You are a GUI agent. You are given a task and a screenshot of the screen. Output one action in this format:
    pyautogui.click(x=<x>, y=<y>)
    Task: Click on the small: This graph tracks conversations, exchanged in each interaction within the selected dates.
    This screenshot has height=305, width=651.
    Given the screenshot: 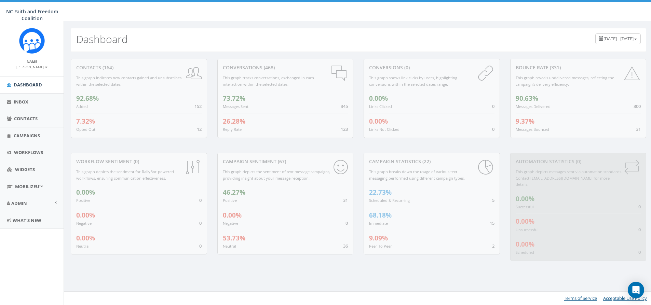 What is the action you would take?
    pyautogui.click(x=268, y=81)
    